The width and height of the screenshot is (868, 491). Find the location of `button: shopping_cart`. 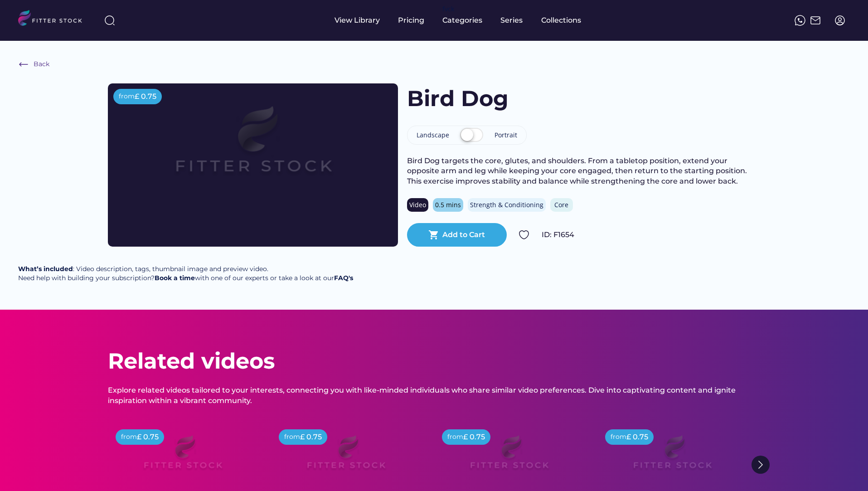

button: shopping_cart is located at coordinates (434, 235).